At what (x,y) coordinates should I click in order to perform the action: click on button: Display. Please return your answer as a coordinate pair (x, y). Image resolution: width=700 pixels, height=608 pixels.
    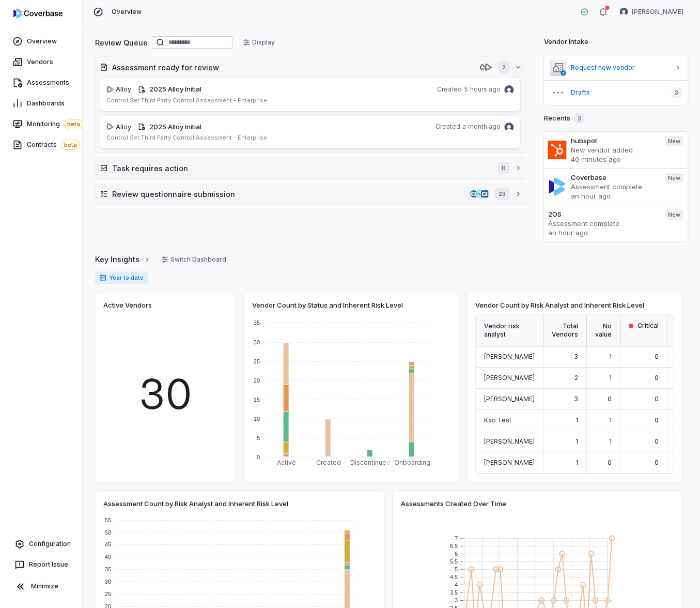
    Looking at the image, I should click on (258, 43).